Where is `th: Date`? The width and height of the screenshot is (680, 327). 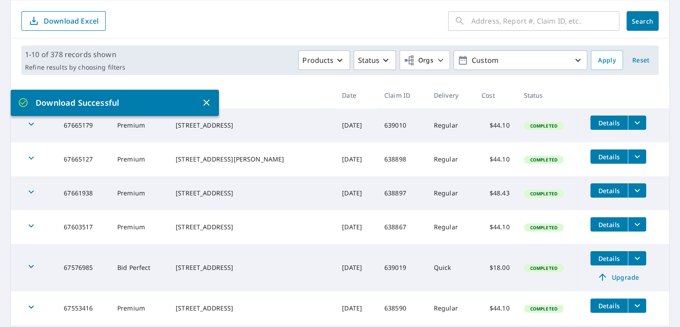 th: Date is located at coordinates (356, 95).